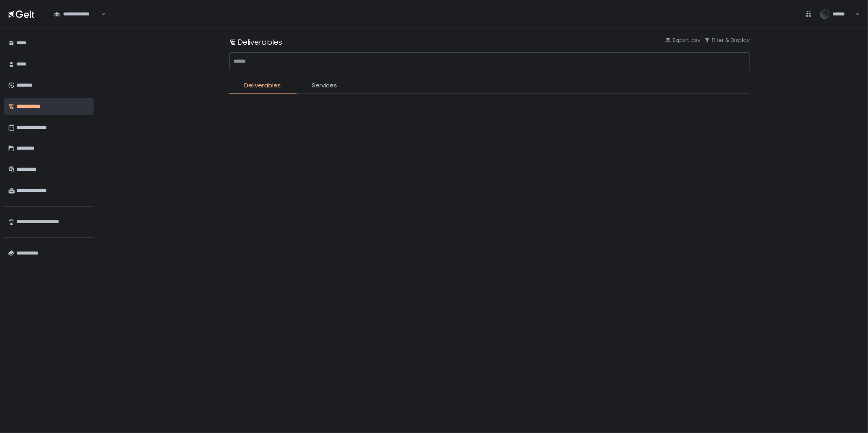  Describe the element at coordinates (726, 40) in the screenshot. I see `button: Filter & Display` at that location.